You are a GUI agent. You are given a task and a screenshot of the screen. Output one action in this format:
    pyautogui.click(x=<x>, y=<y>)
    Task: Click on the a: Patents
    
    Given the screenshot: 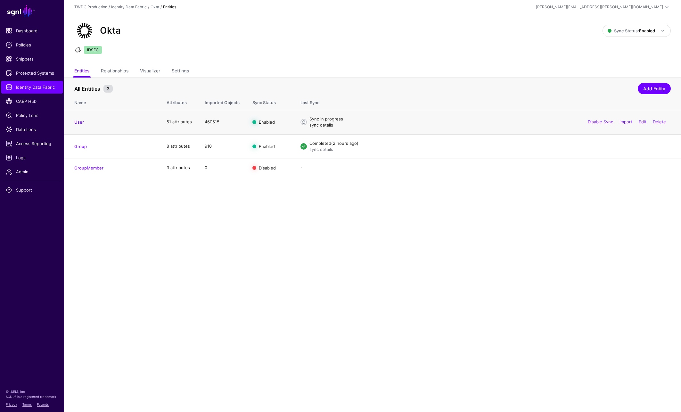 What is the action you would take?
    pyautogui.click(x=43, y=404)
    